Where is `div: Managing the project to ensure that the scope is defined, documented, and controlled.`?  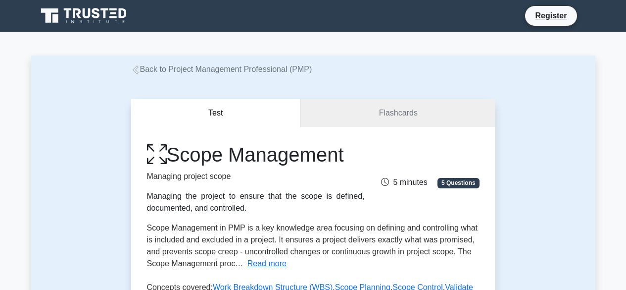
div: Managing the project to ensure that the scope is defined, documented, and controlled. is located at coordinates (256, 202).